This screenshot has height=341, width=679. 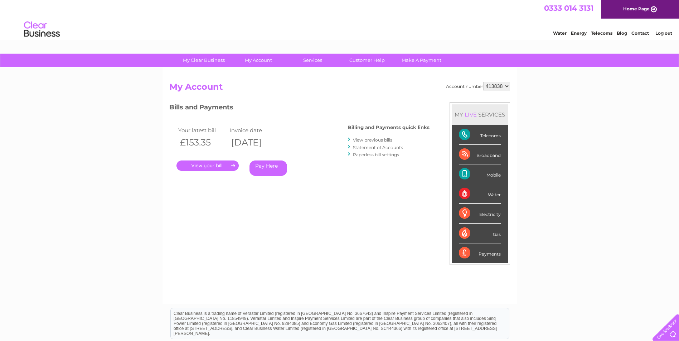 I want to click on h2: My Account, so click(x=340, y=89).